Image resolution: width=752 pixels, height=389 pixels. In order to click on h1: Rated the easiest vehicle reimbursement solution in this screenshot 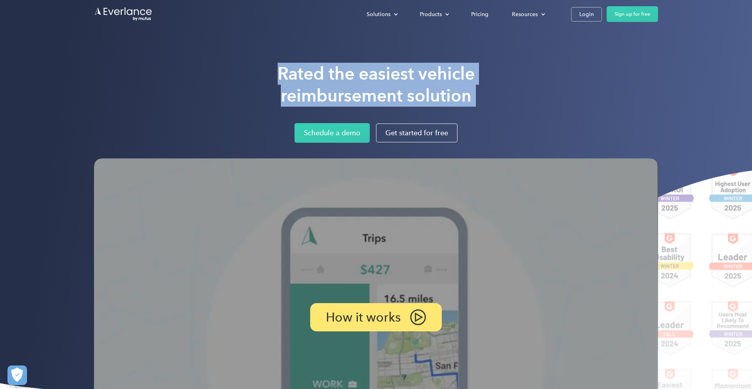, I will do `click(376, 85)`.